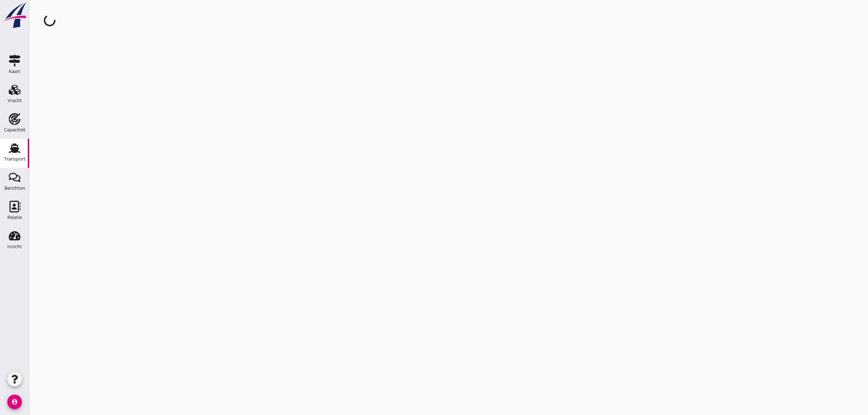  What do you see at coordinates (15, 15) in the screenshot?
I see `img: logo-small.a267ee39.svg` at bounding box center [15, 15].